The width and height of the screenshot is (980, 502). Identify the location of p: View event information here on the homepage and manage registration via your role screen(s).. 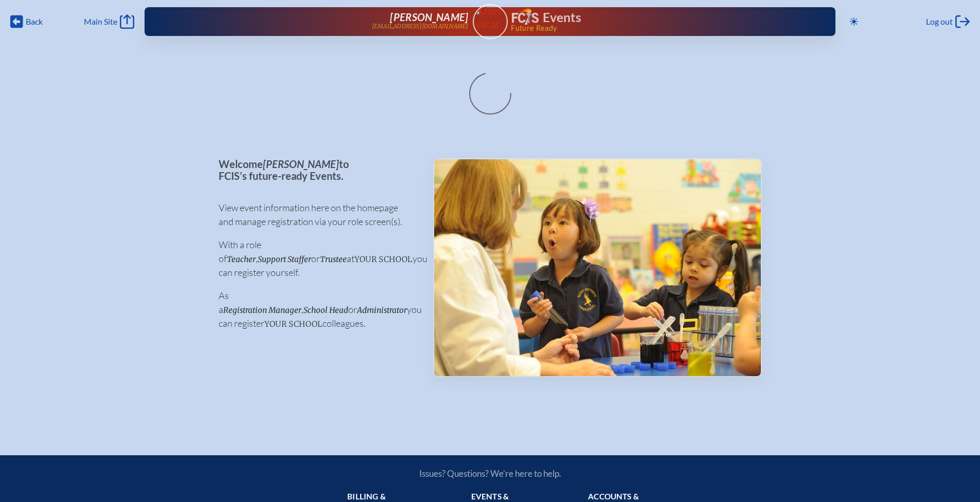
(317, 215).